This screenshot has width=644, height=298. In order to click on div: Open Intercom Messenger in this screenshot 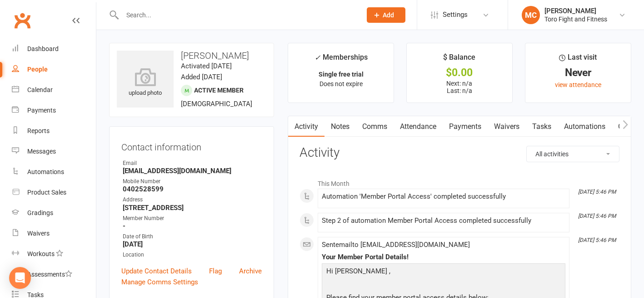, I will do `click(20, 277)`.